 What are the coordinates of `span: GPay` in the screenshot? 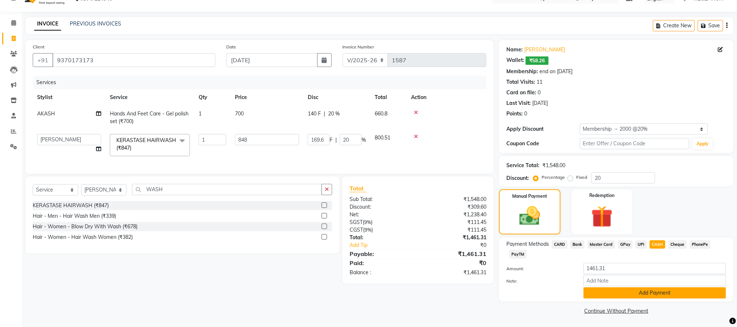 It's located at (626, 244).